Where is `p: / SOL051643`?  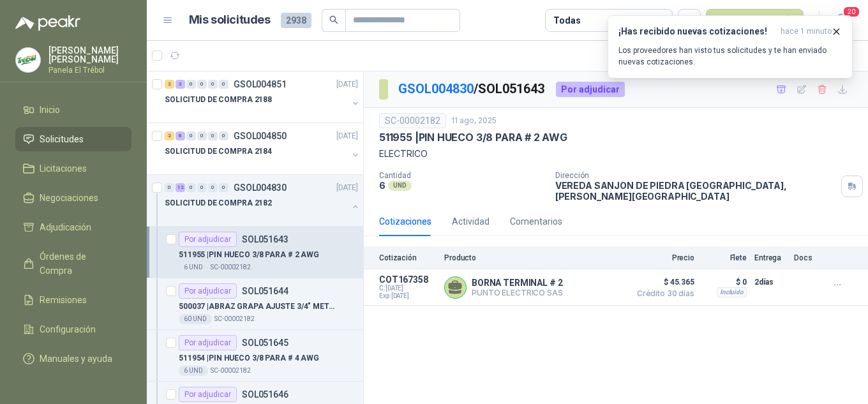 p: / SOL051643 is located at coordinates (472, 89).